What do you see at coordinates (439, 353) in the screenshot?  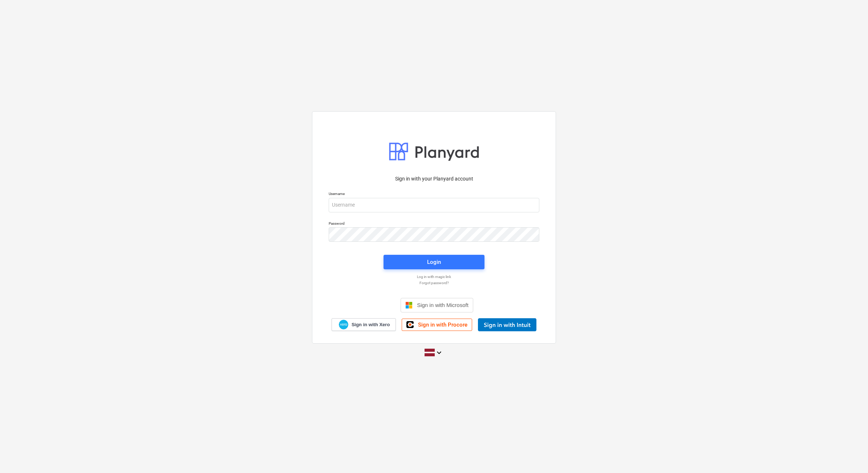 I see `i: keyboard_arrow_down` at bounding box center [439, 353].